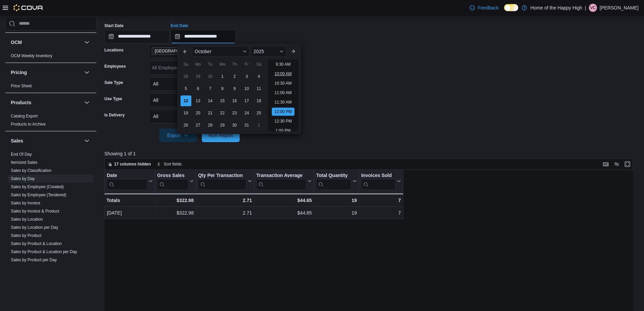 The width and height of the screenshot is (644, 311). I want to click on span: VC, so click(593, 8).